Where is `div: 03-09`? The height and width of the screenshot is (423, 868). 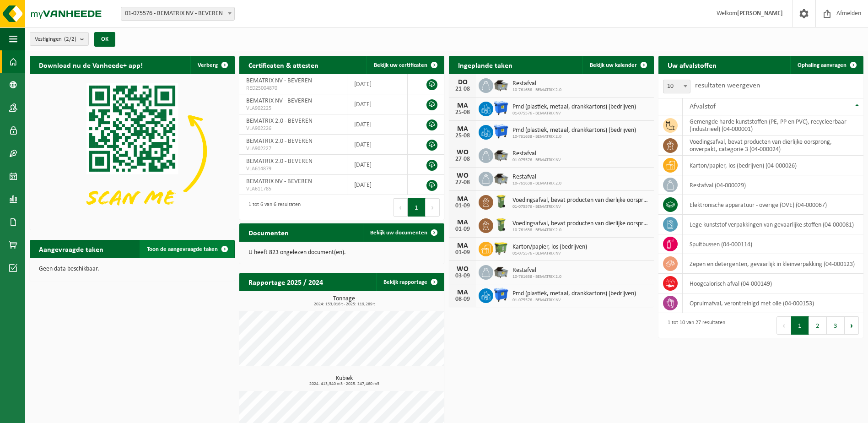
div: 03-09 is located at coordinates (462, 276).